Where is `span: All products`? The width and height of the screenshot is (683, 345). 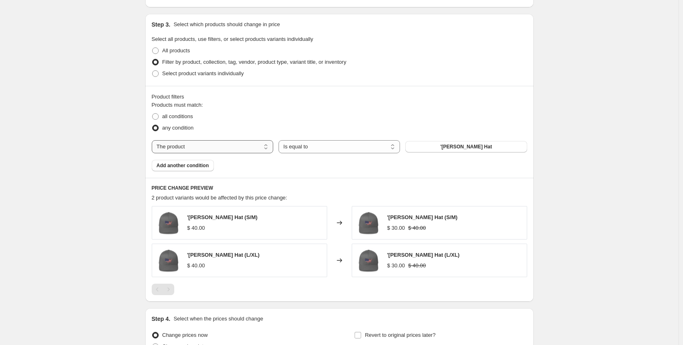
span: All products is located at coordinates (176, 50).